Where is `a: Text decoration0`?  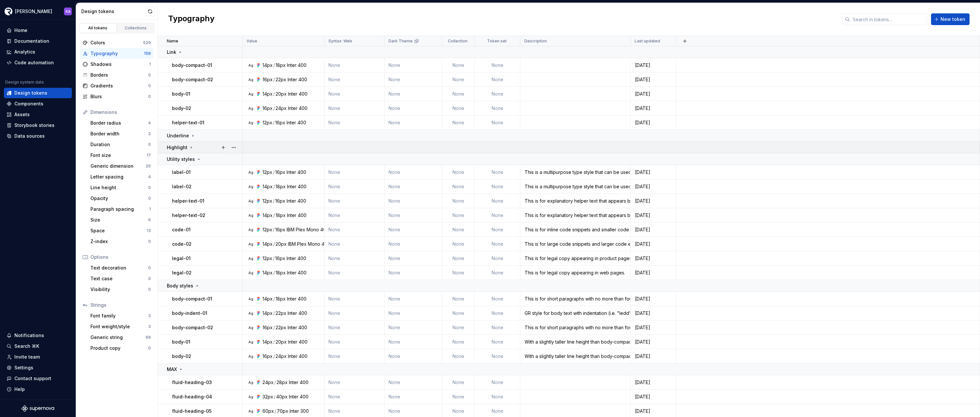
a: Text decoration0 is located at coordinates (121, 268).